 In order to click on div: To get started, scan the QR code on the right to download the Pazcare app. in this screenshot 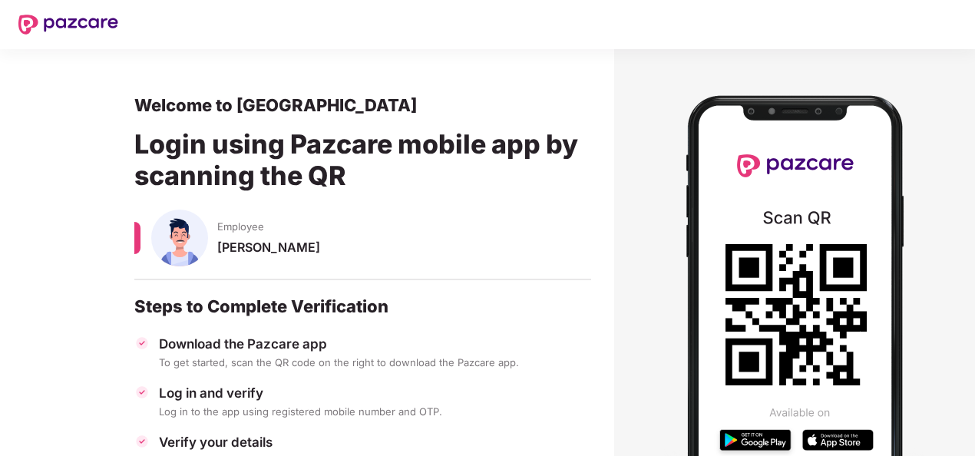, I will do `click(374, 362)`.